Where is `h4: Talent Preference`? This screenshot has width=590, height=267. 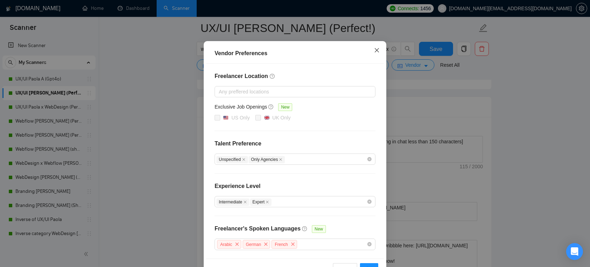 h4: Talent Preference is located at coordinates (295, 144).